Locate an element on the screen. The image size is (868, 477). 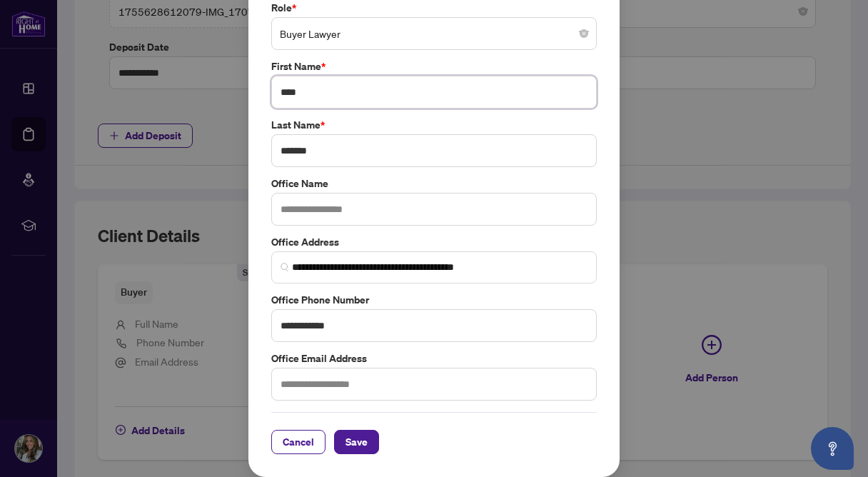
span: Cancel is located at coordinates (298, 441).